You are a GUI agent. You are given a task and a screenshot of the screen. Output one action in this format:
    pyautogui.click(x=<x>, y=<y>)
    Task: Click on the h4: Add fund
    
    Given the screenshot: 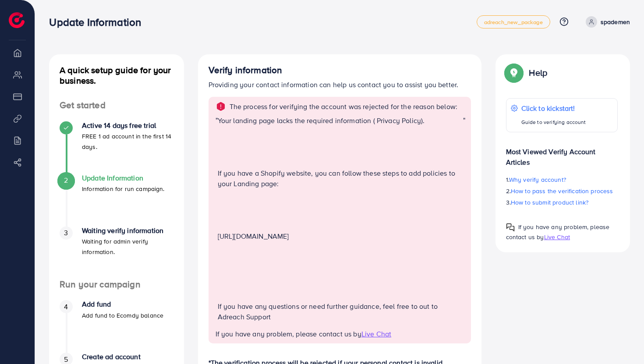 What is the action you would take?
    pyautogui.click(x=123, y=304)
    